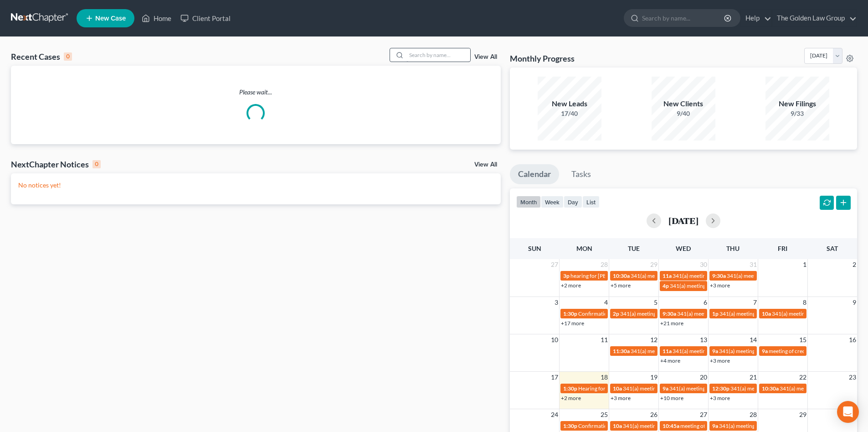  Describe the element at coordinates (604, 415) in the screenshot. I see `span: 25` at that location.